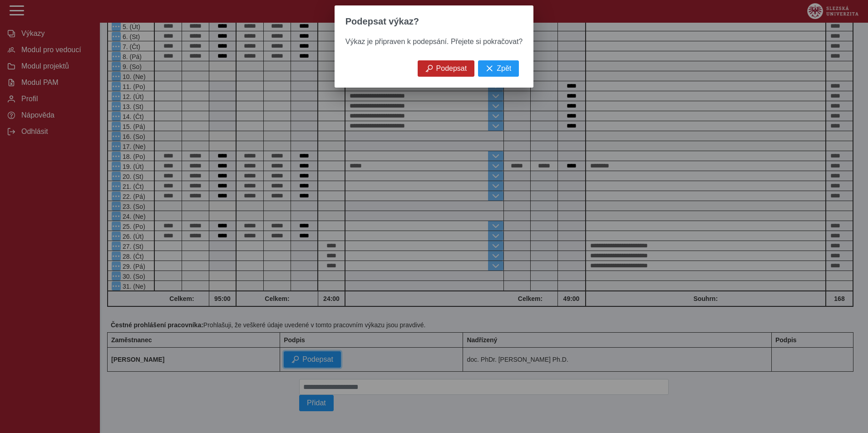 The width and height of the screenshot is (868, 433). I want to click on button: Podepsat, so click(446, 69).